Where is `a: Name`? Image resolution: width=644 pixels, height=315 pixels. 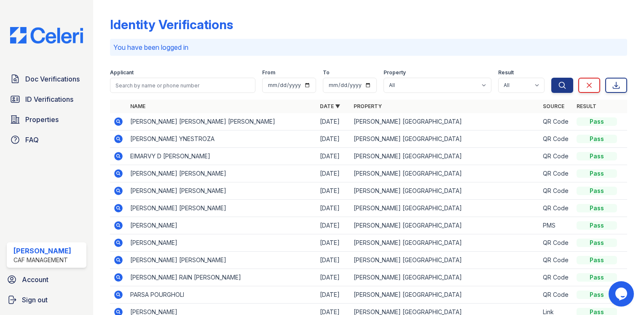 a: Name is located at coordinates (138, 106).